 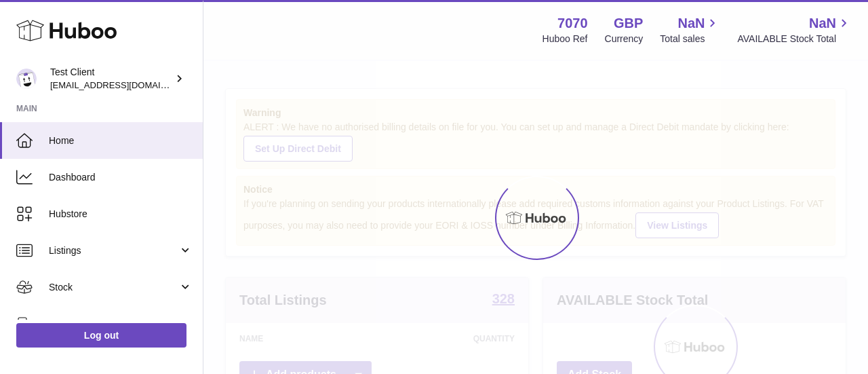 What do you see at coordinates (111, 79) in the screenshot?
I see `div: Test Client` at bounding box center [111, 79].